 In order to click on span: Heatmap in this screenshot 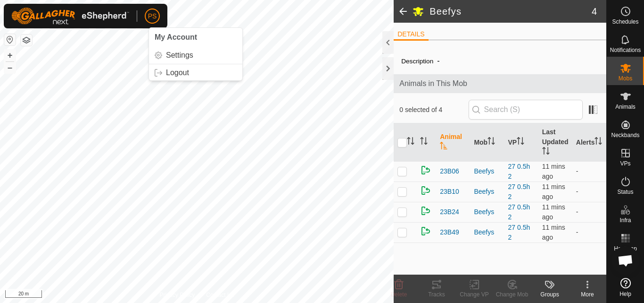, I will do `click(625, 248)`.